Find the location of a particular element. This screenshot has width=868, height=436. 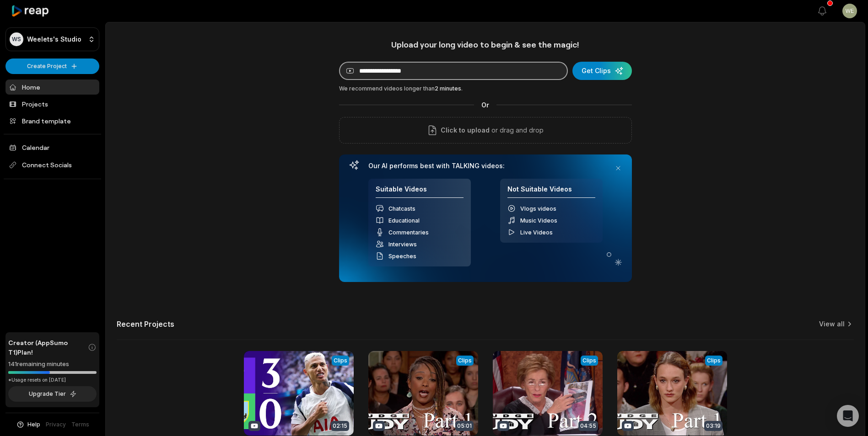

p: Weelets's Studio is located at coordinates (54, 39).